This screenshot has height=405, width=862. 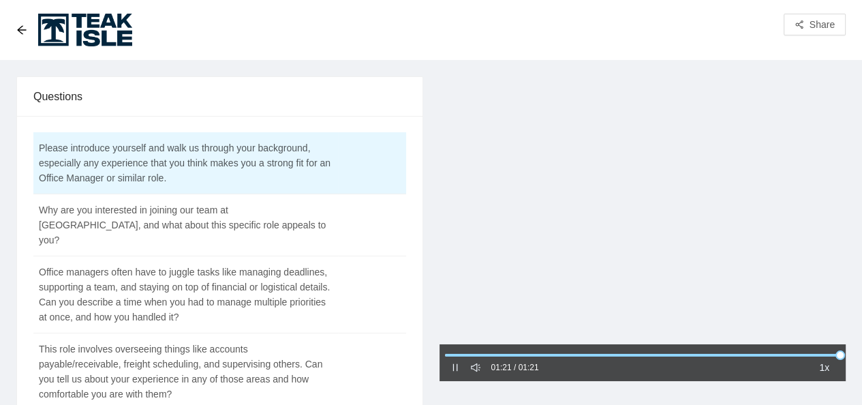 What do you see at coordinates (824, 367) in the screenshot?
I see `span: 1x` at bounding box center [824, 367].